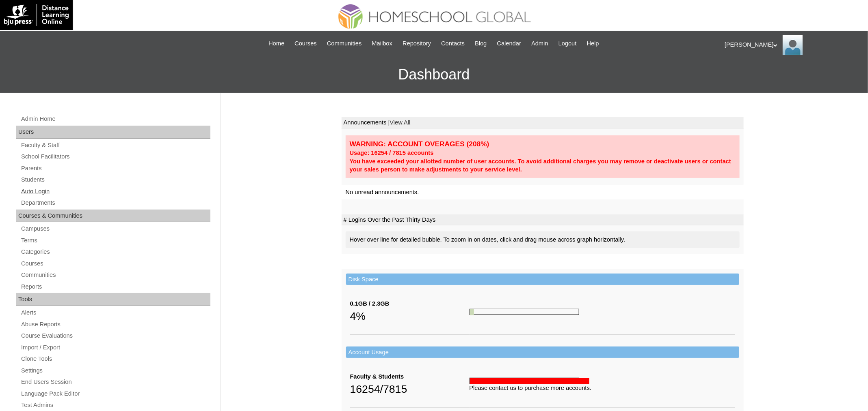  Describe the element at coordinates (399, 123) in the screenshot. I see `a: View All` at that location.